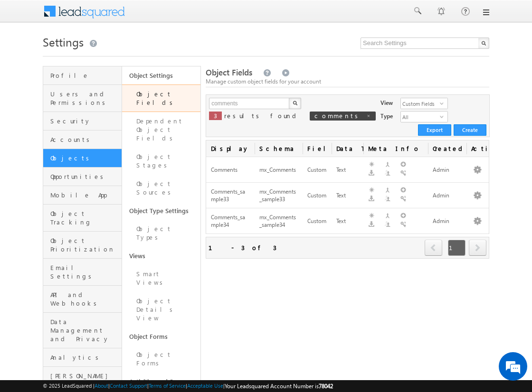 The image size is (532, 392). What do you see at coordinates (161, 256) in the screenshot?
I see `a: Views` at bounding box center [161, 256].